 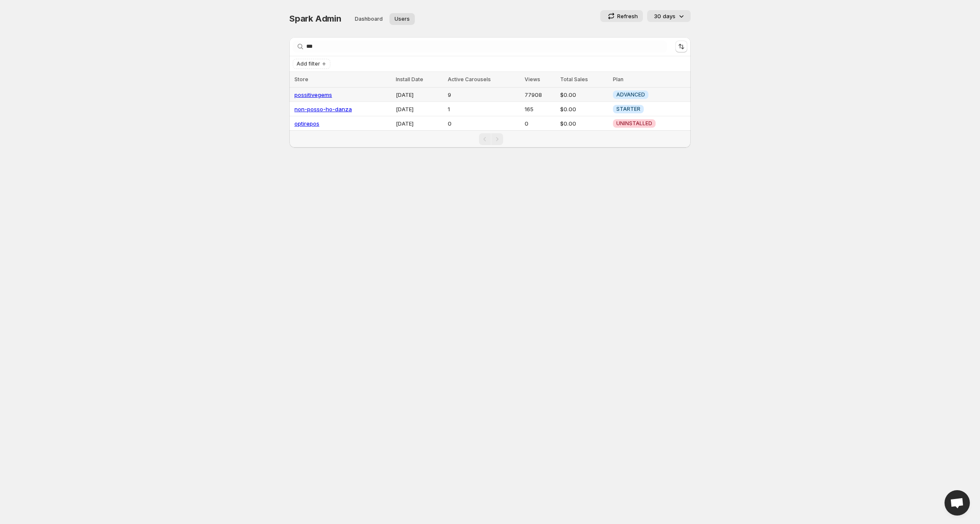 What do you see at coordinates (621, 16) in the screenshot?
I see `button: Refresh` at bounding box center [621, 16].